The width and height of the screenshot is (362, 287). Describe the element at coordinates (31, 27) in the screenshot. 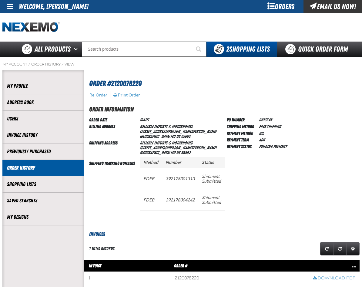

I see `img: Nexemo logo` at that location.